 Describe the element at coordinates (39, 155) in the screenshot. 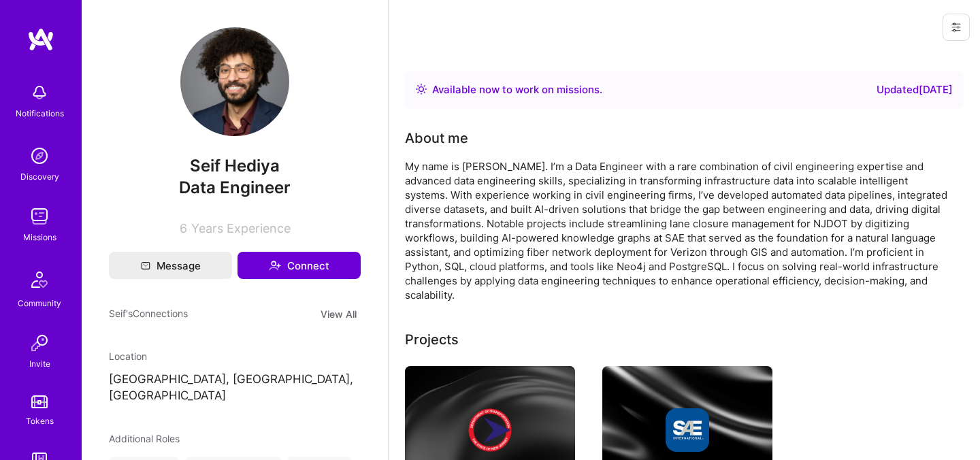

I see `img: discovery` at that location.